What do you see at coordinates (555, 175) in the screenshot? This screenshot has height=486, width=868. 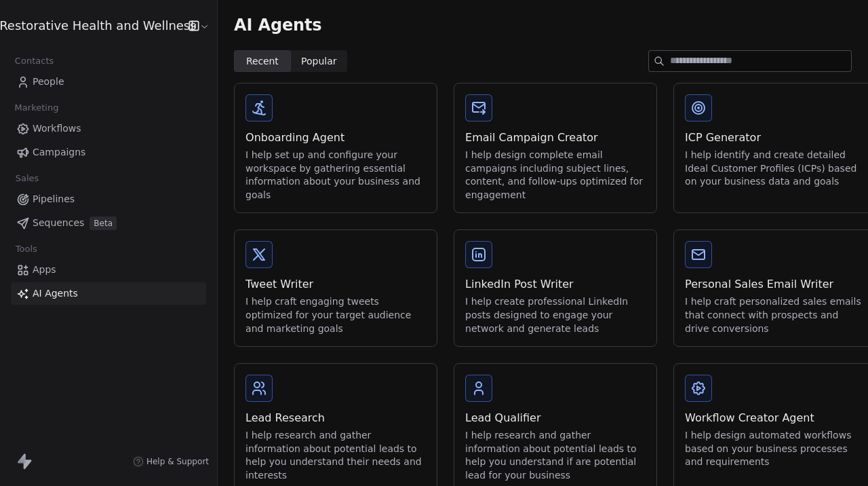 I see `div: I help design complete email campaigns including subject lines, content, and follow-ups optimized...` at bounding box center [555, 175].